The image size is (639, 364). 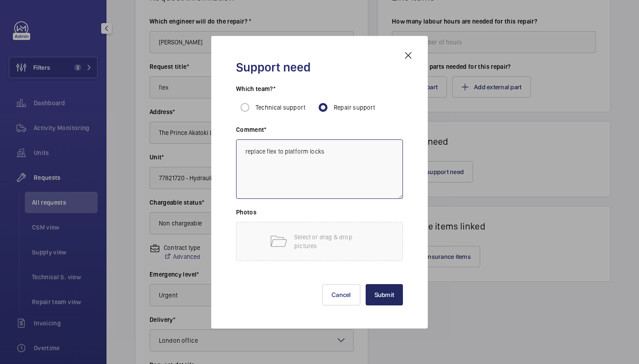 I want to click on span: Repair support, so click(x=355, y=107).